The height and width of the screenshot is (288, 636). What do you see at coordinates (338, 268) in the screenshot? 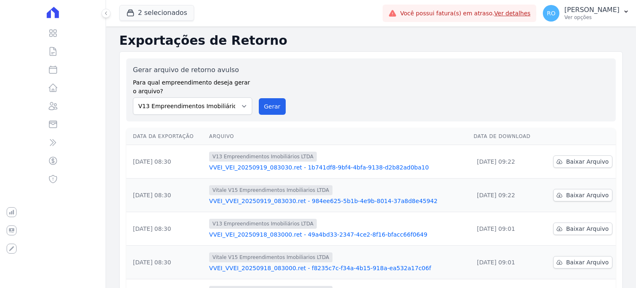
I see `a: VVEI_VVEI_20250918_083000.ret - f8235c7c-f34a-4b15-918a-ea532a17c06f` at bounding box center [338, 268].